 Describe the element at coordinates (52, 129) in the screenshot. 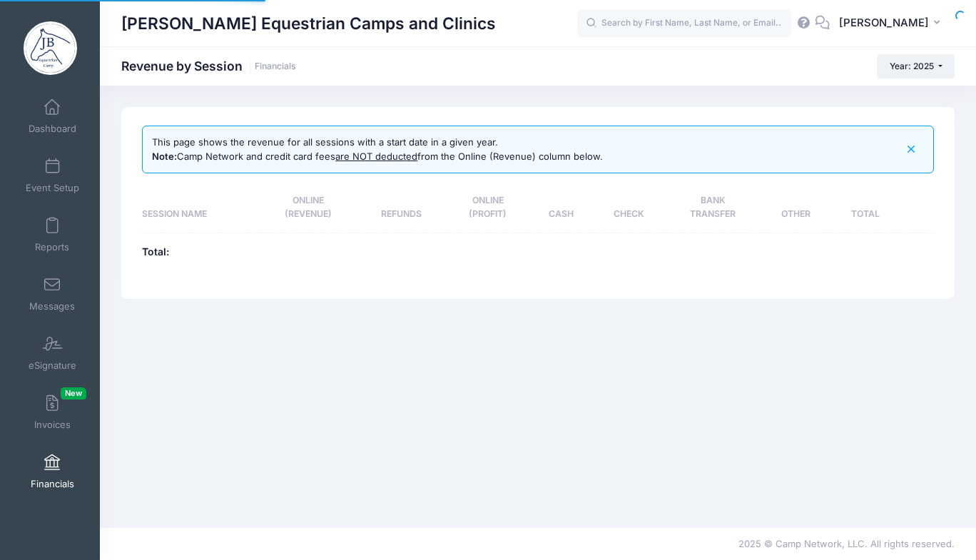

I see `span: Dashboard` at that location.